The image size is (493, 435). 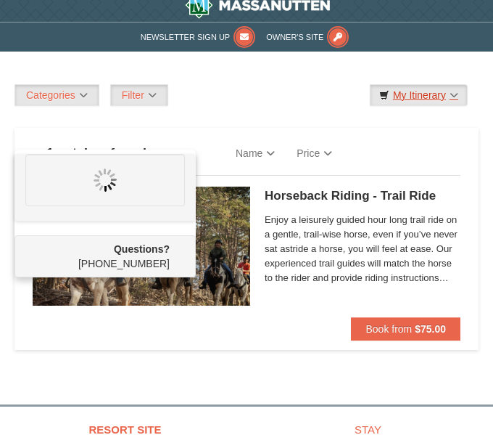 I want to click on a: My Itinerary, so click(x=419, y=95).